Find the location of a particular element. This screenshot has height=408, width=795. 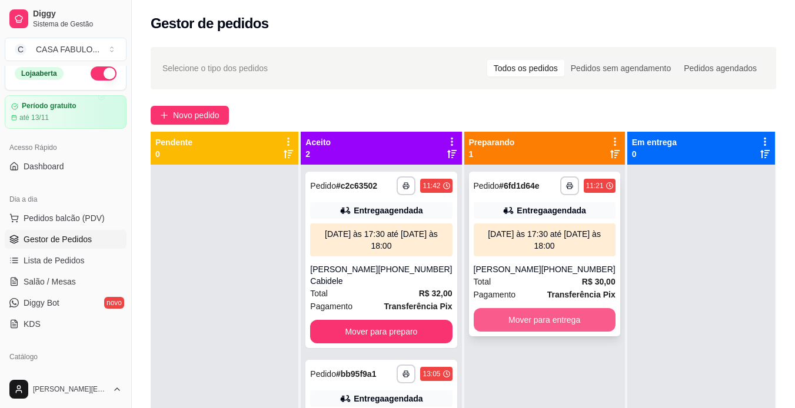

span: Lista de Pedidos is located at coordinates (54, 261).